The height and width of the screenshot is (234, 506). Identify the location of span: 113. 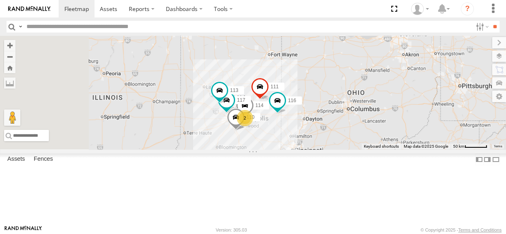
(234, 90).